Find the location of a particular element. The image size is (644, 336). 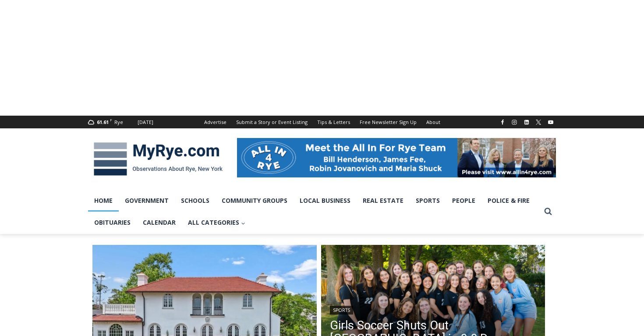

button: View Search Form is located at coordinates (548, 211).